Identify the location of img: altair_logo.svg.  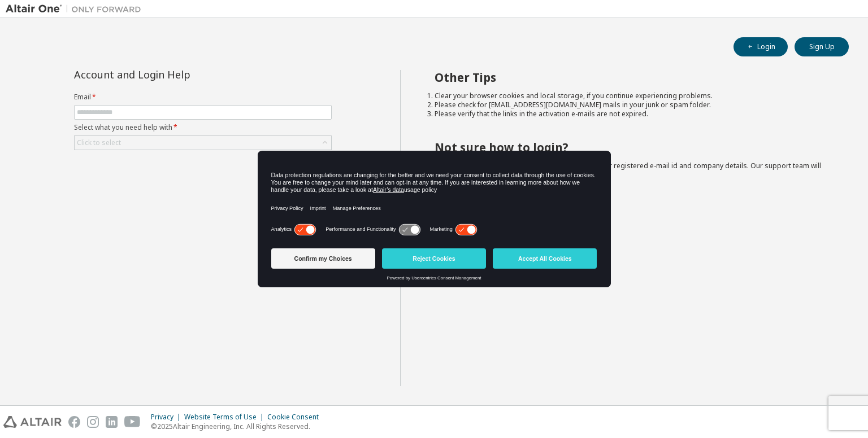
(32, 421).